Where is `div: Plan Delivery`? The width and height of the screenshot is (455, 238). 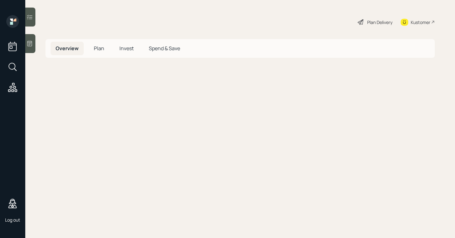 div: Plan Delivery is located at coordinates (380, 22).